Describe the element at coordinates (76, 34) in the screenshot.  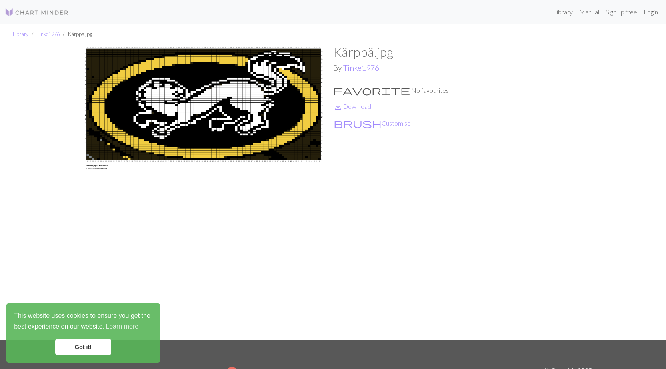
I see `li: Kärppä.jpg` at that location.